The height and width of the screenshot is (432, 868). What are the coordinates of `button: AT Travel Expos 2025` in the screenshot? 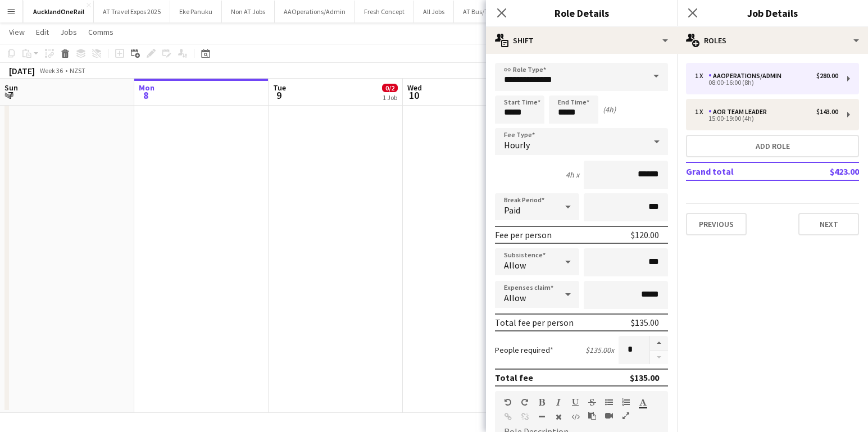 It's located at (132, 11).